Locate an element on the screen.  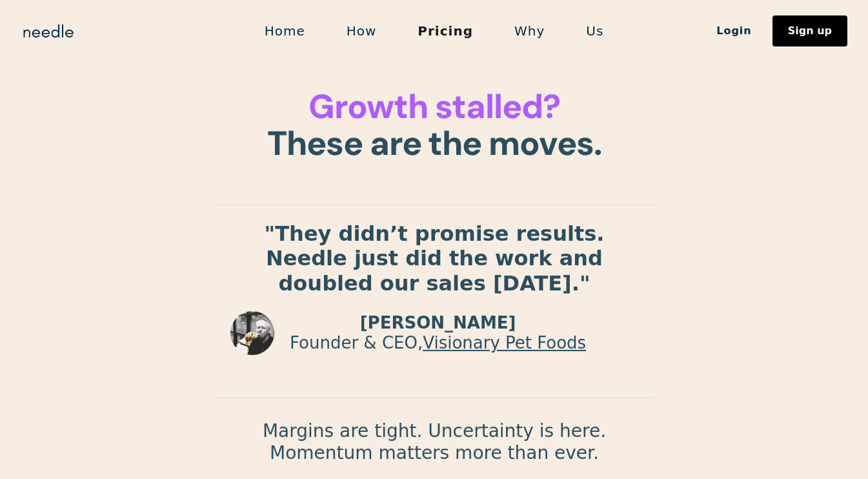
a: How is located at coordinates (361, 31).